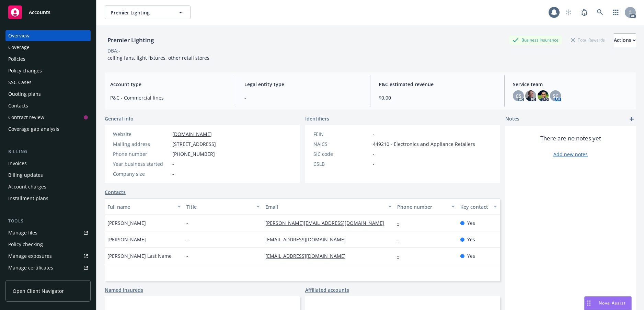 The height and width of the screenshot is (310, 644). What do you see at coordinates (48, 106) in the screenshot?
I see `a: Contacts` at bounding box center [48, 106].